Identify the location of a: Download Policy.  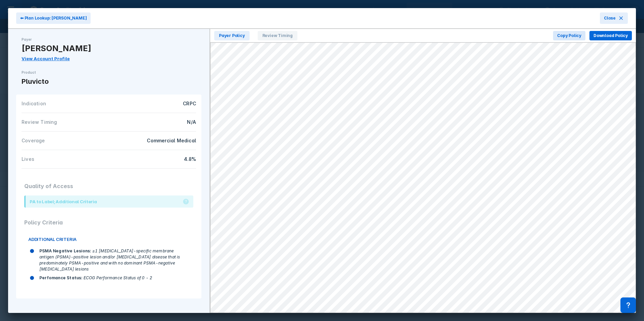
(611, 35).